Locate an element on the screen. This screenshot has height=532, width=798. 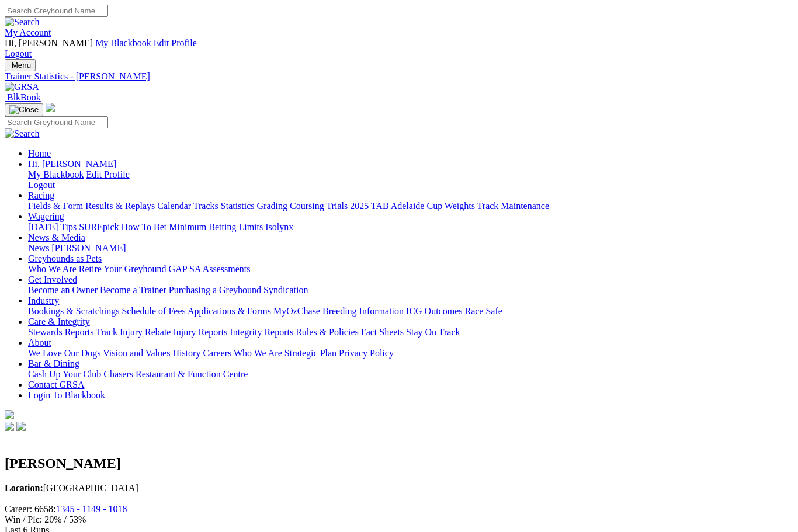
div: Racing is located at coordinates (411, 206).